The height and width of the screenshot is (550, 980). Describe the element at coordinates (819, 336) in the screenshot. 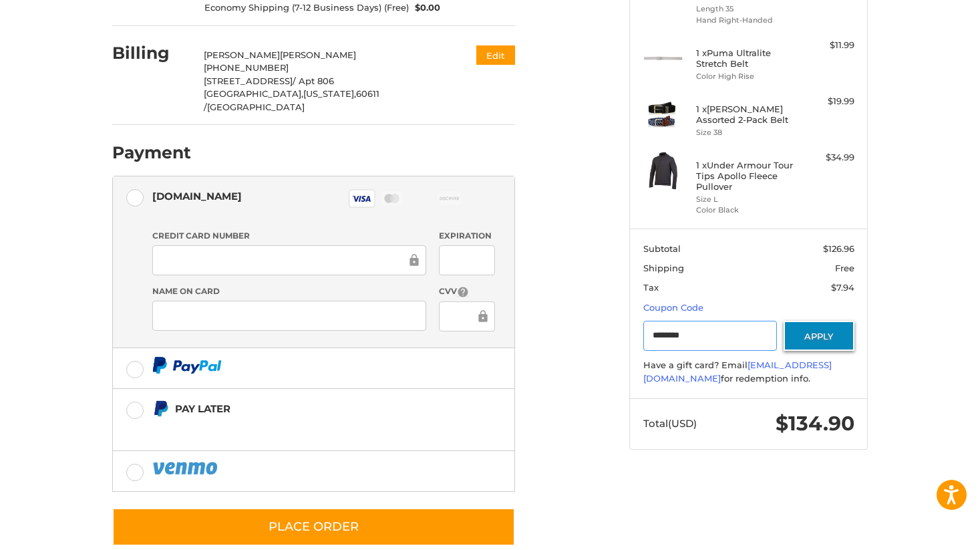

I see `button: Apply` at that location.